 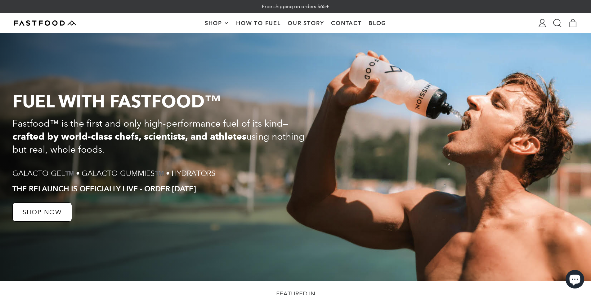 I want to click on img: Fastfood, so click(x=45, y=23).